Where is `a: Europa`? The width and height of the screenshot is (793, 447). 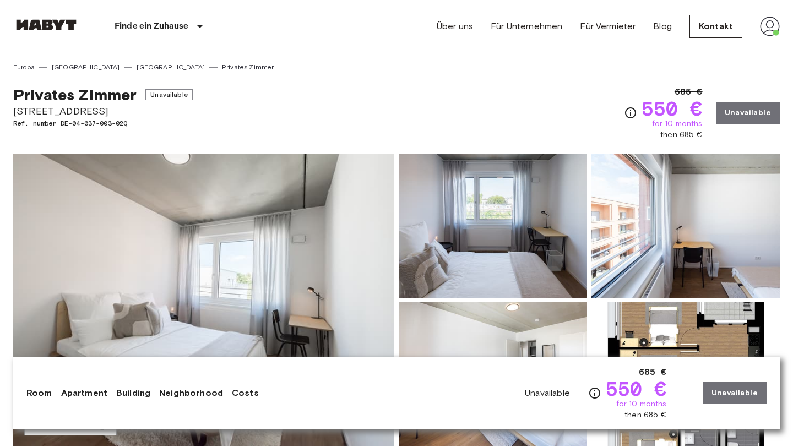 a: Europa is located at coordinates (24, 67).